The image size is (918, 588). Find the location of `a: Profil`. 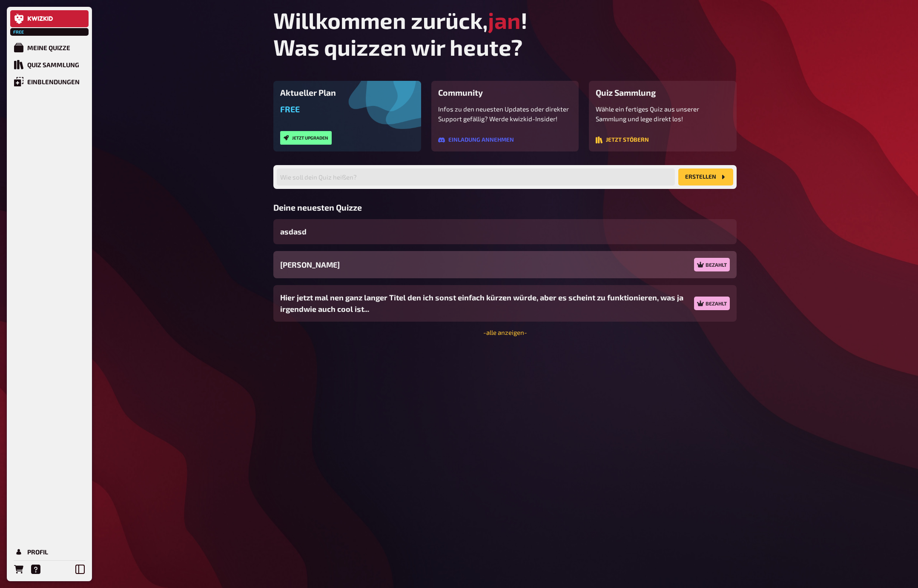

a: Profil is located at coordinates (50, 552).